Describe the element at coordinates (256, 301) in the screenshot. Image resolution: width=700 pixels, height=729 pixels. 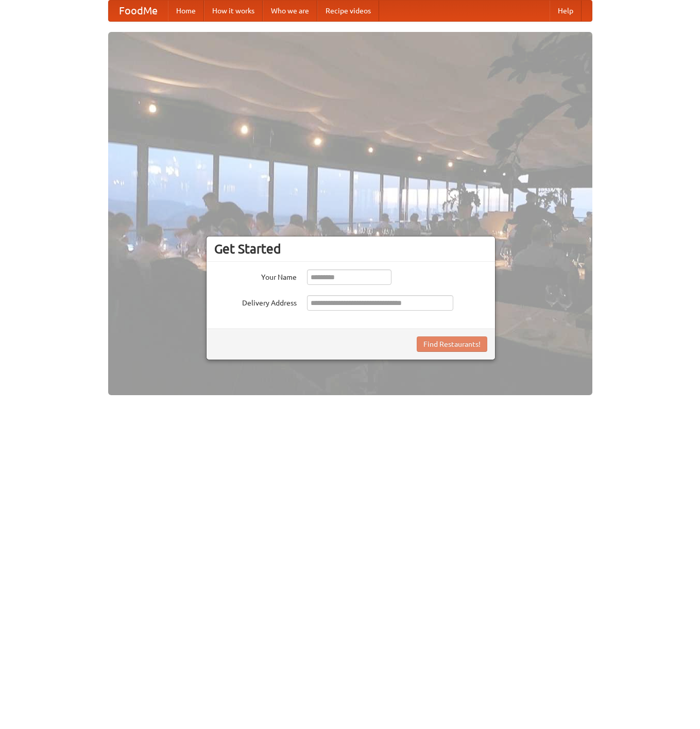
I see `label: Delivery Address` at that location.